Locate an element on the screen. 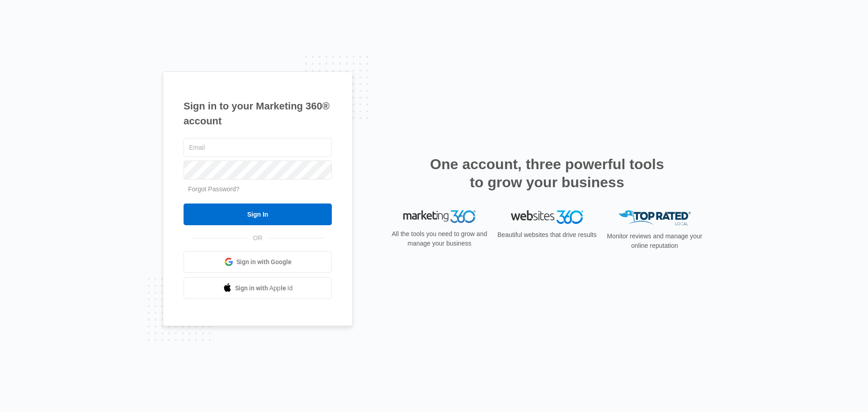 This screenshot has width=868, height=412. span: Sign in with Google is located at coordinates (264, 262).